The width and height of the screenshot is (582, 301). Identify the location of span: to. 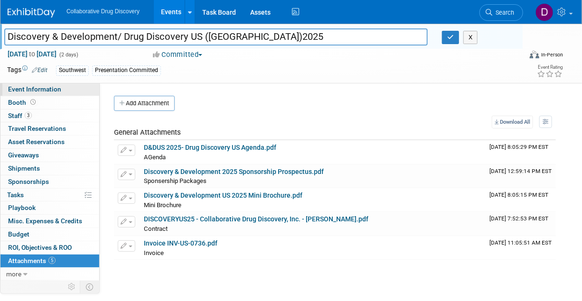
(32, 54).